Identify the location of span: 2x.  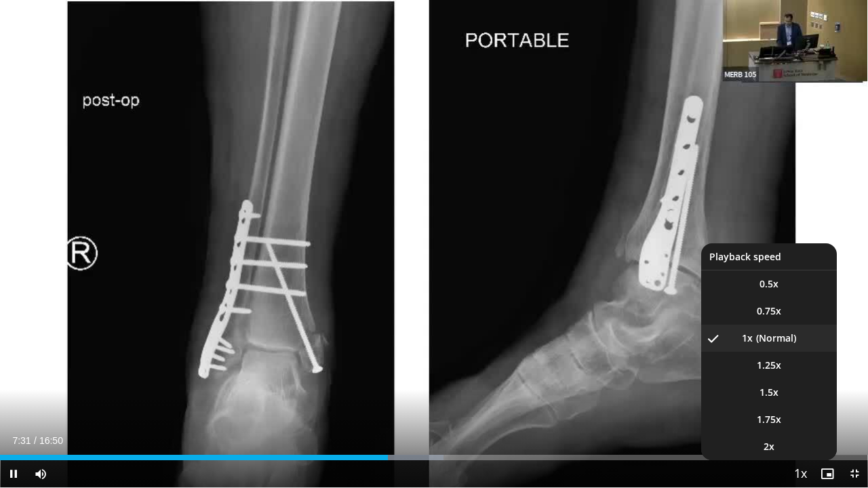
(769, 447).